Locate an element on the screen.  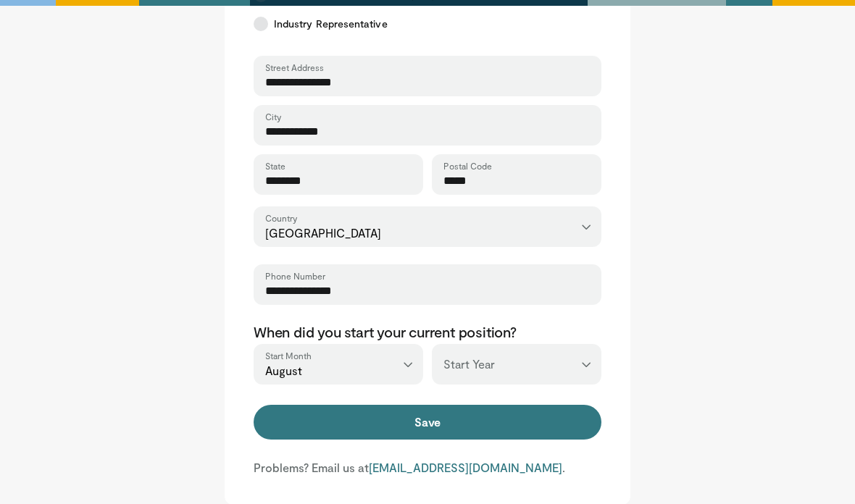
label: Street Address is located at coordinates (294, 67).